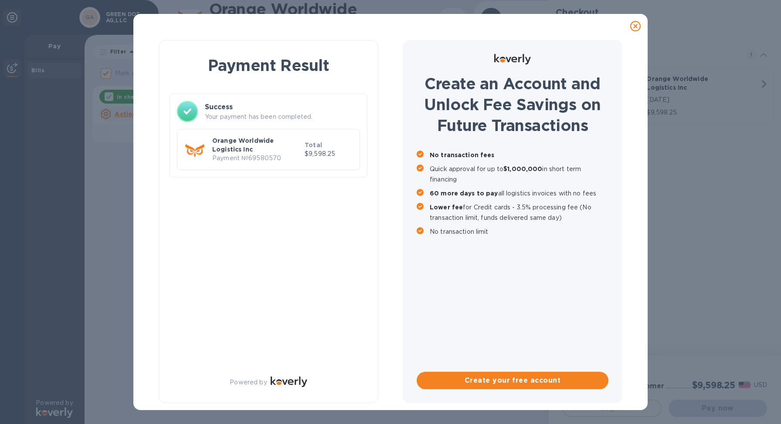  Describe the element at coordinates (519, 174) in the screenshot. I see `p: Quick approval for up to in short term financing` at that location.